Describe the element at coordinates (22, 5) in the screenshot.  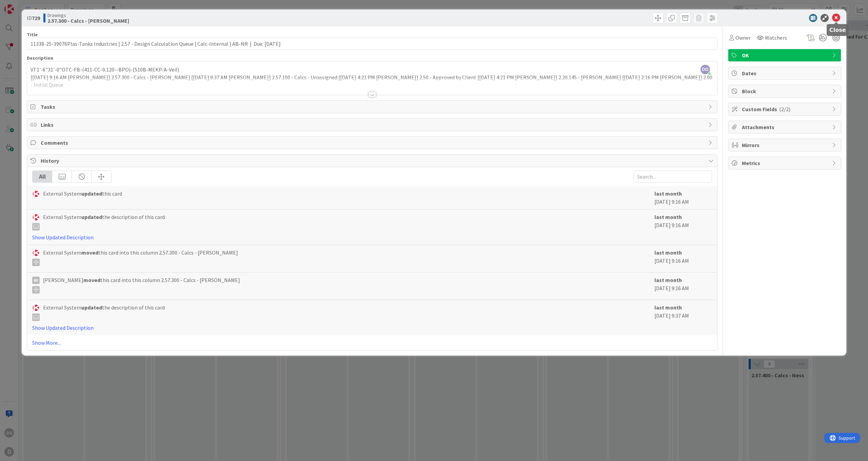
I see `span: Support` at that location.